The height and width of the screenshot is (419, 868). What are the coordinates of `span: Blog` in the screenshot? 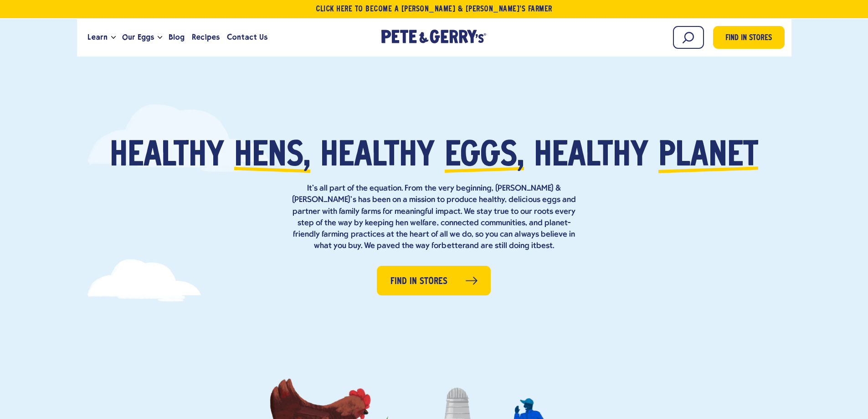 It's located at (176, 37).